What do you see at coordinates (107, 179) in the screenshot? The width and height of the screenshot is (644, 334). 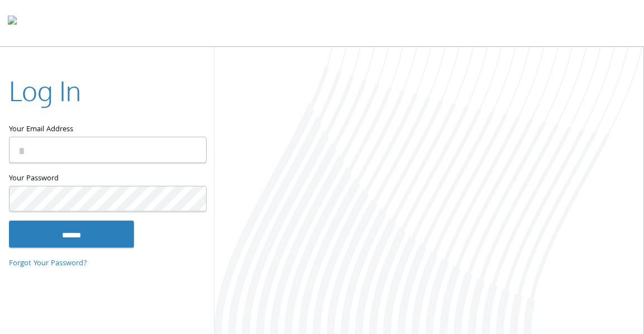 I see `label: Your Password` at bounding box center [107, 179].